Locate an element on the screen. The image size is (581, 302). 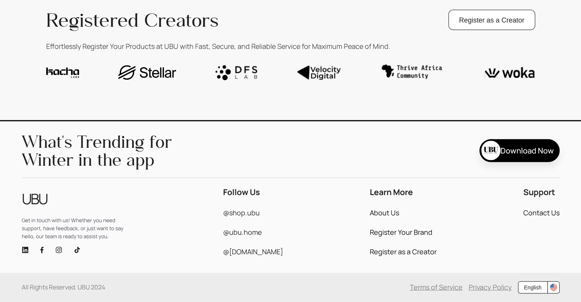
a: Privacy Policy is located at coordinates (490, 287).